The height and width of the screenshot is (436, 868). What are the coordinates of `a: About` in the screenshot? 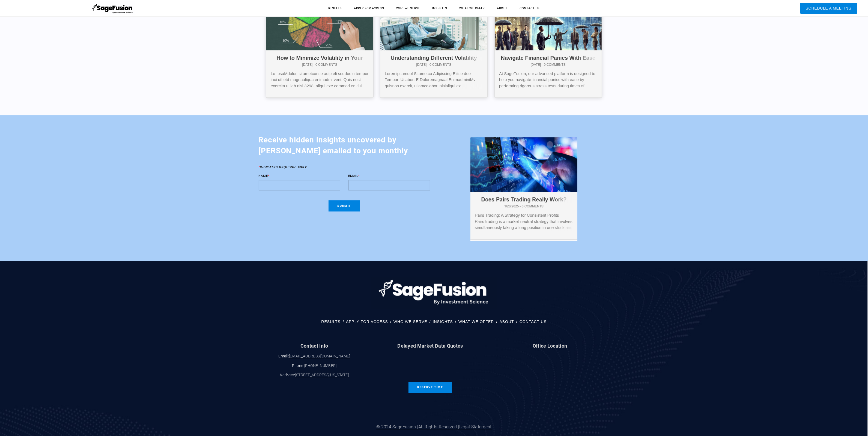 It's located at (502, 8).